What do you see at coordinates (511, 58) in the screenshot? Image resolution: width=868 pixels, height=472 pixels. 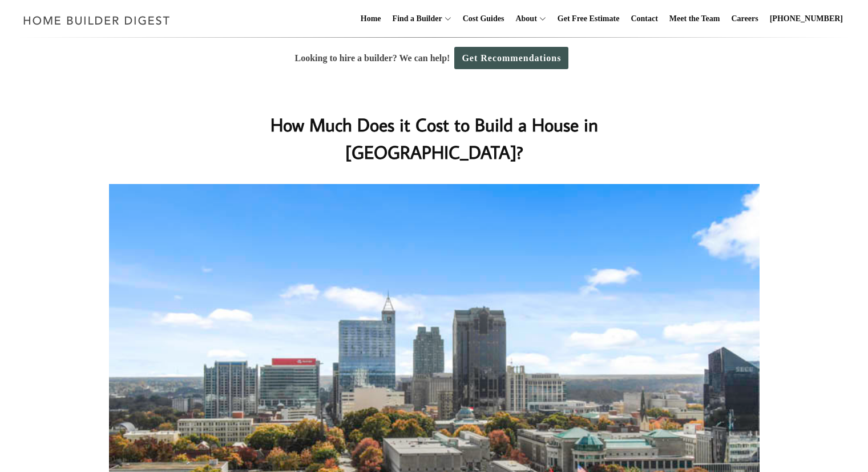 I see `a: Get Recommendations` at bounding box center [511, 58].